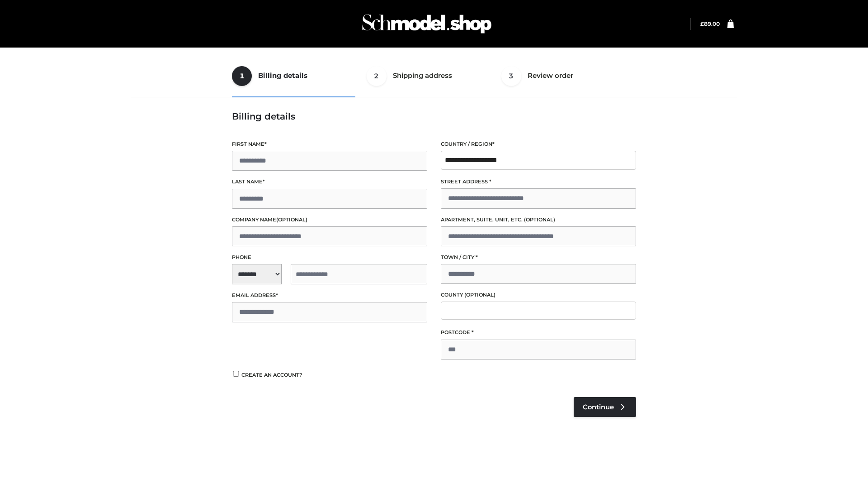 Image resolution: width=868 pixels, height=489 pixels. I want to click on bdi: 89.00, so click(710, 24).